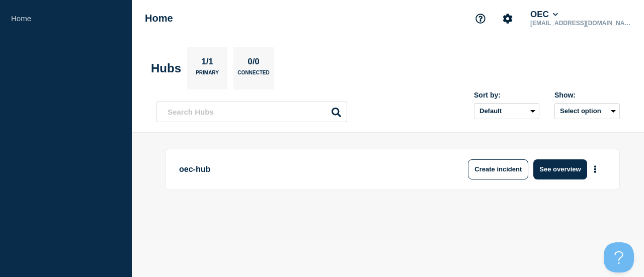  Describe the element at coordinates (253, 75) in the screenshot. I see `p: Connected` at that location.